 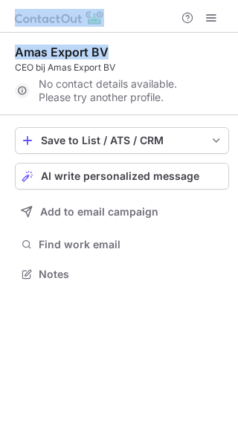 I want to click on div: CEO bij Amas Export BV, so click(x=122, y=68).